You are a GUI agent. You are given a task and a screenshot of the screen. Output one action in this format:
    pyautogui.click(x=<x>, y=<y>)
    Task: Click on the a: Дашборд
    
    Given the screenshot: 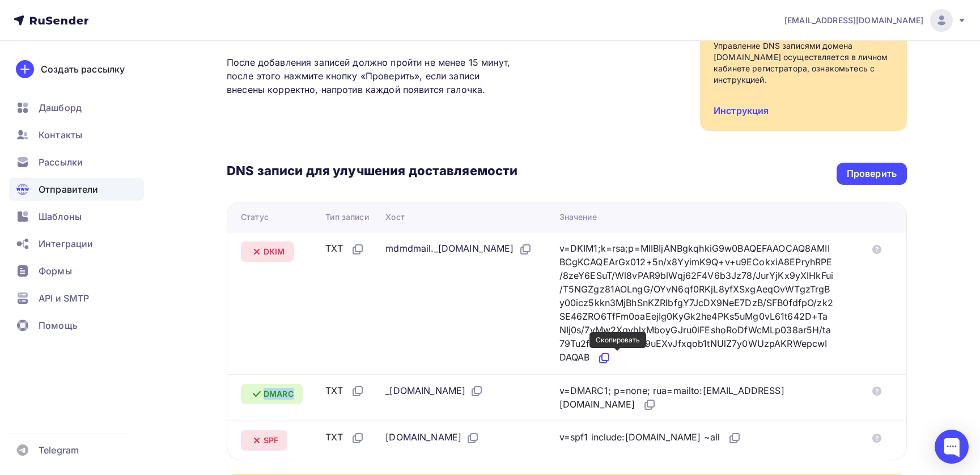 What is the action you would take?
    pyautogui.click(x=76, y=107)
    